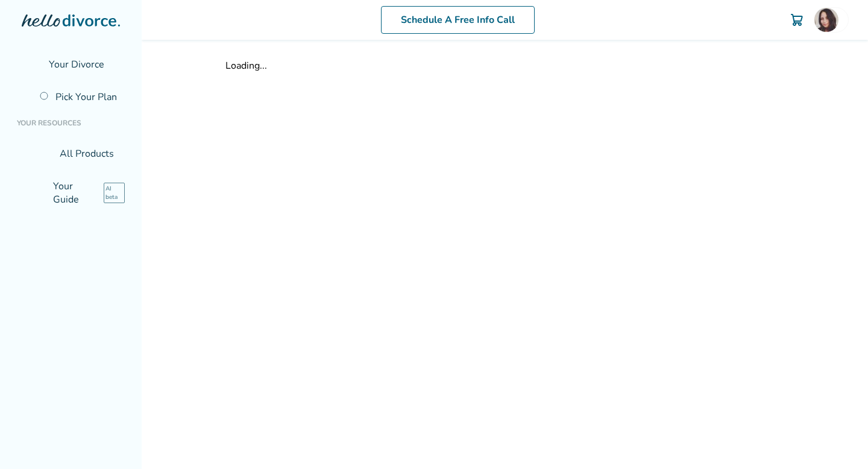  I want to click on a: flag_2Your Divorce, so click(70, 65).